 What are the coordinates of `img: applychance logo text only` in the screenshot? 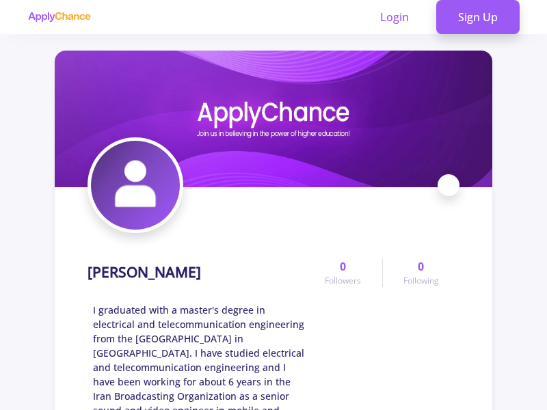 It's located at (59, 17).